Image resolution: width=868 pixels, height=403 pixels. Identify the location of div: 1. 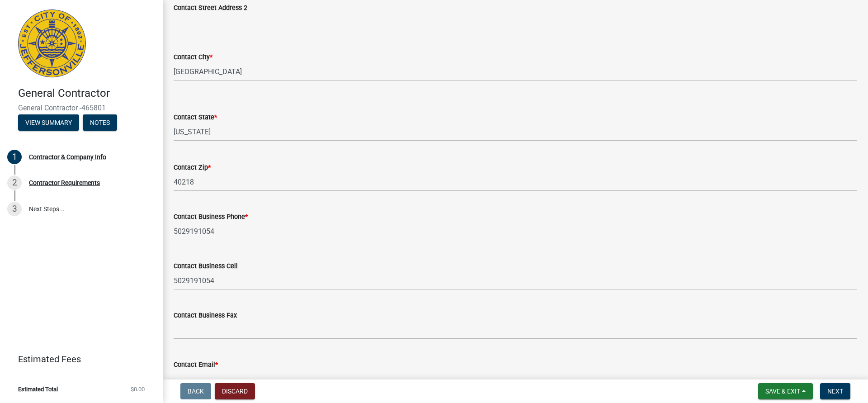
(14, 157).